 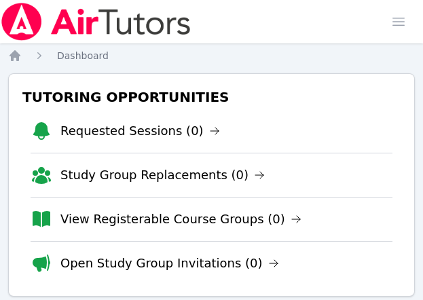 I want to click on a: Open Study Group Invitations (0), so click(x=170, y=264).